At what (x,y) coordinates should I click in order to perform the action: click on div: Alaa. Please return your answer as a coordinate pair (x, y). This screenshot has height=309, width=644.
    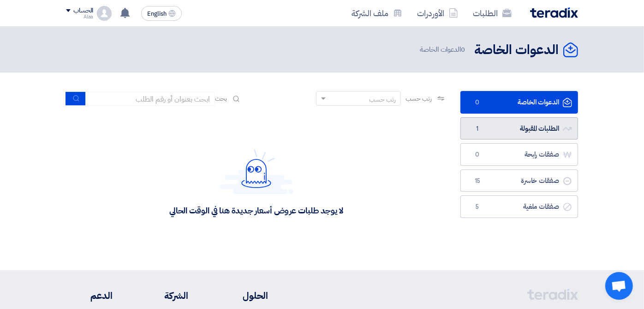
    Looking at the image, I should click on (79, 17).